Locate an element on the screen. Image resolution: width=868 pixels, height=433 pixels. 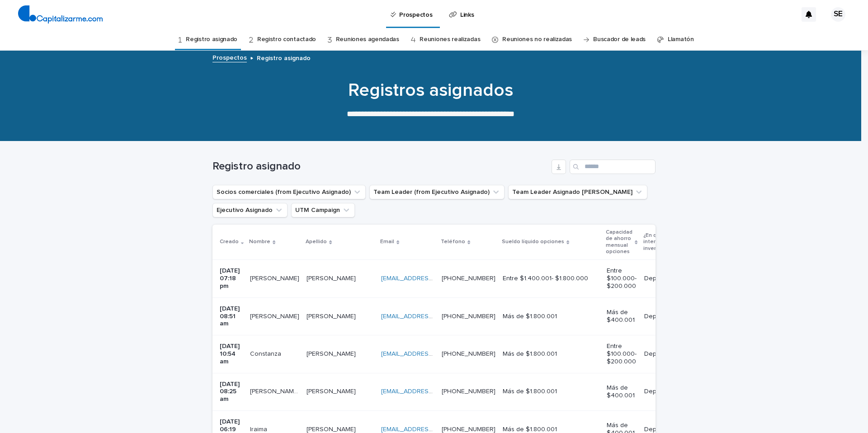
a: Prospectos is located at coordinates (230, 57).